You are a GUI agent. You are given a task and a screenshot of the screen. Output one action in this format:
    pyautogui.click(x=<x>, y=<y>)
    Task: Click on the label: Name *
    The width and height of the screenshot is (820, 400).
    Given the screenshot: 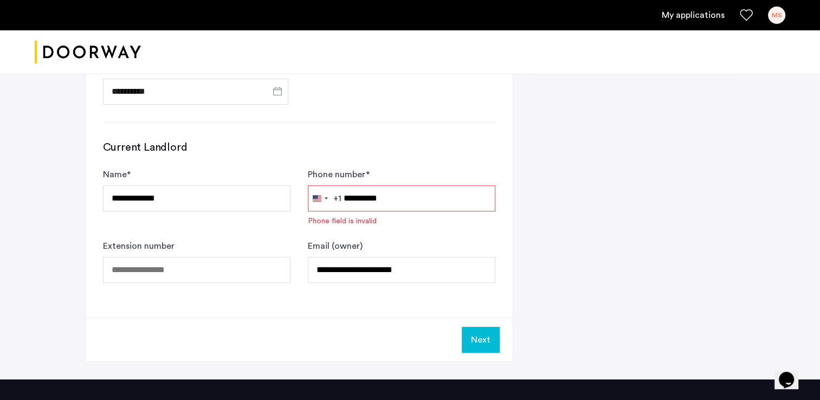 What is the action you would take?
    pyautogui.click(x=117, y=174)
    